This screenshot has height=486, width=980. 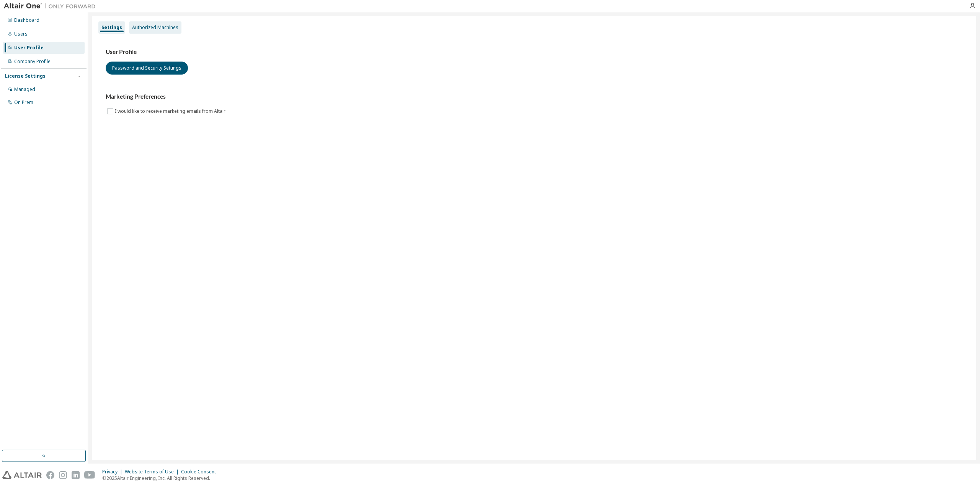 I want to click on div: Users, so click(x=21, y=34).